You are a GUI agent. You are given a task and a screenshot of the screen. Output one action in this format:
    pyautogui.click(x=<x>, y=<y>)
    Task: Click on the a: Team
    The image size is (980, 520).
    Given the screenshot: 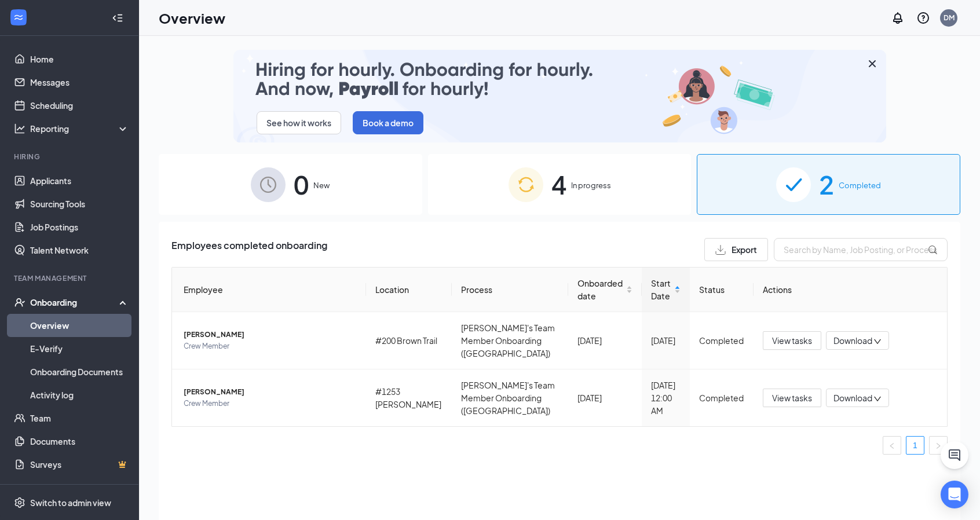 What is the action you would take?
    pyautogui.click(x=80, y=418)
    